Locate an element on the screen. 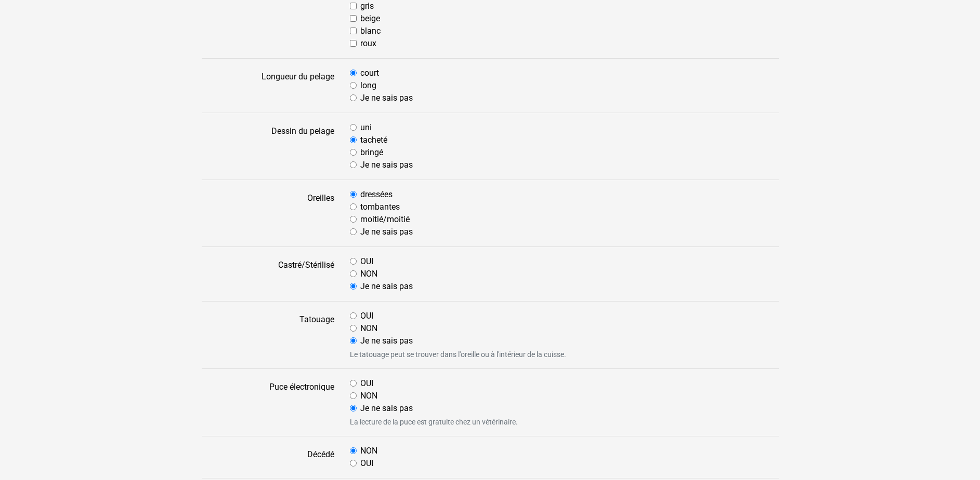 The width and height of the screenshot is (980, 480). label: long is located at coordinates (368, 86).